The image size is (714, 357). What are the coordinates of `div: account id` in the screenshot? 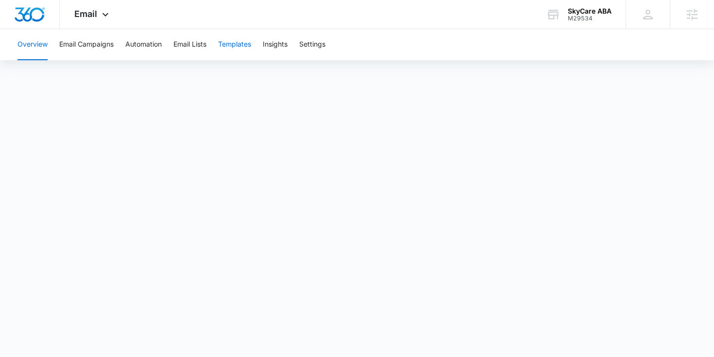 It's located at (590, 18).